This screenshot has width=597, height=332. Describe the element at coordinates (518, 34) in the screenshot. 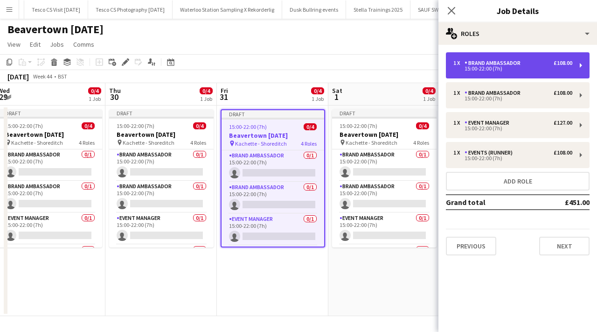

I see `div: Roles` at that location.